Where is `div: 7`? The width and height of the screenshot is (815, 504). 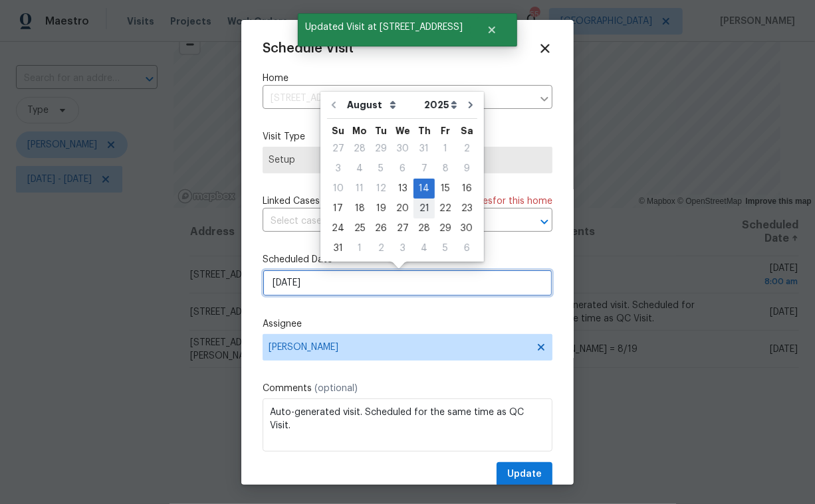
div: 7 is located at coordinates (424, 169).